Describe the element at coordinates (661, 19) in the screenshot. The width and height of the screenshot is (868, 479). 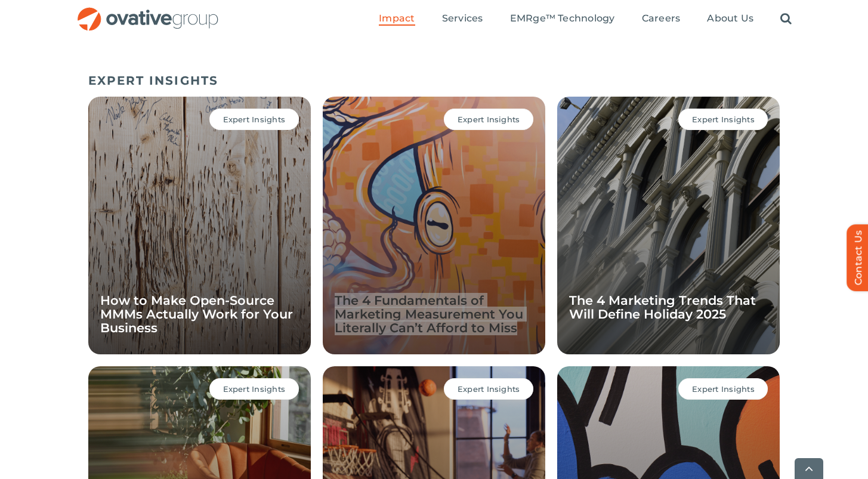
I see `a: Careers` at that location.